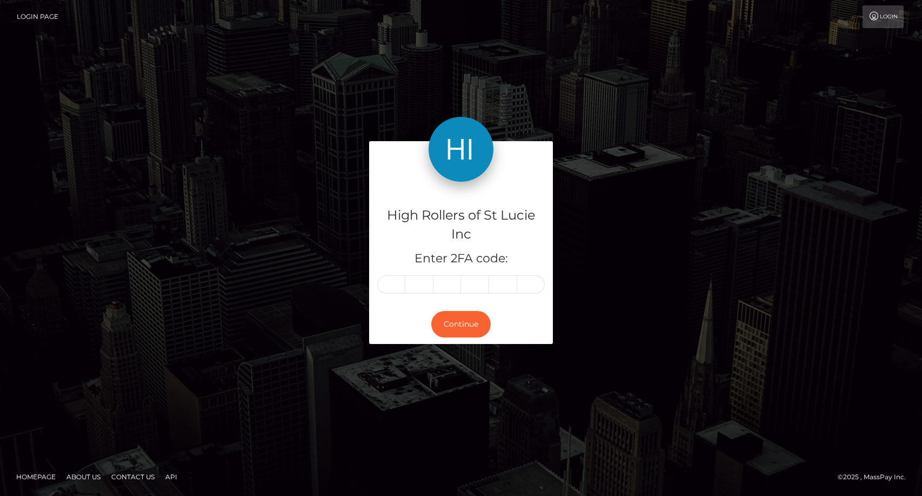 This screenshot has width=922, height=496. Describe the element at coordinates (36, 476) in the screenshot. I see `a: Homepage` at that location.